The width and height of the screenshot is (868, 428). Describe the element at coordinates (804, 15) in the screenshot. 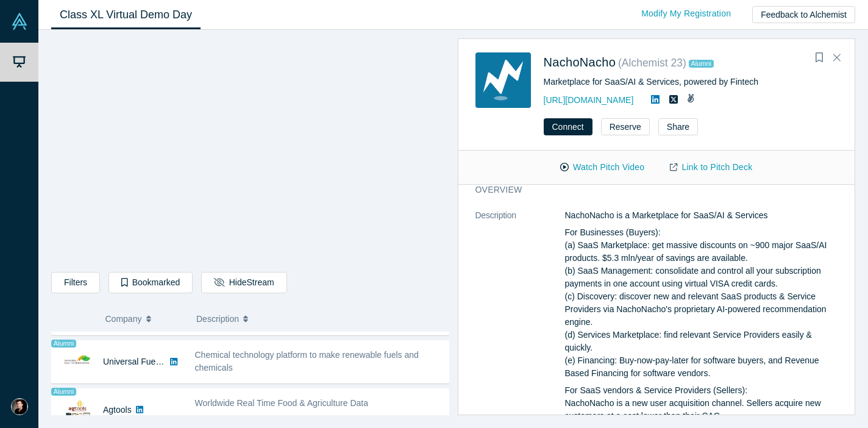

I see `button: Feedback to Alchemist` at that location.